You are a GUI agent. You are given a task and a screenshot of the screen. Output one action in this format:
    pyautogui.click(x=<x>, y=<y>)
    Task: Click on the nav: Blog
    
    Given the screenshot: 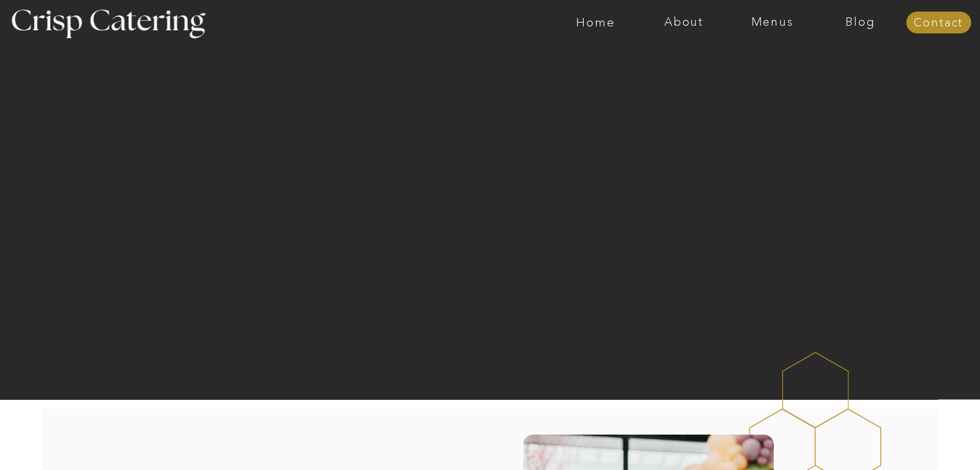 What is the action you would take?
    pyautogui.click(x=860, y=22)
    